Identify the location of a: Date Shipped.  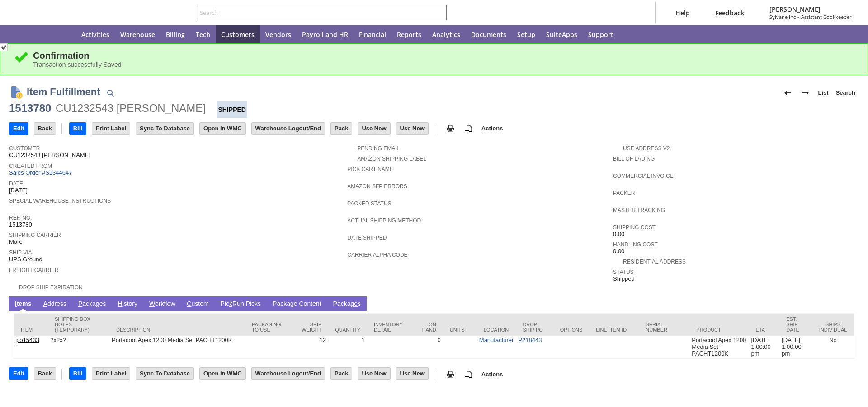
(367, 238).